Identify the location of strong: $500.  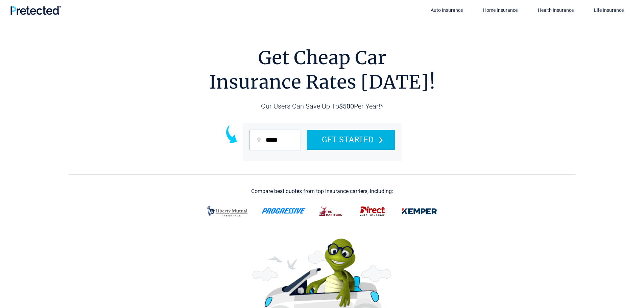
(346, 106).